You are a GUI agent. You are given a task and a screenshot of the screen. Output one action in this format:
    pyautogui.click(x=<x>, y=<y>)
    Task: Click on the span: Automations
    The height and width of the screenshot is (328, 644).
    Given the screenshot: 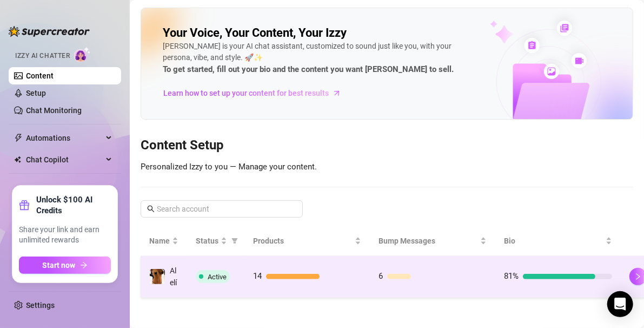 What is the action you would take?
    pyautogui.click(x=64, y=138)
    